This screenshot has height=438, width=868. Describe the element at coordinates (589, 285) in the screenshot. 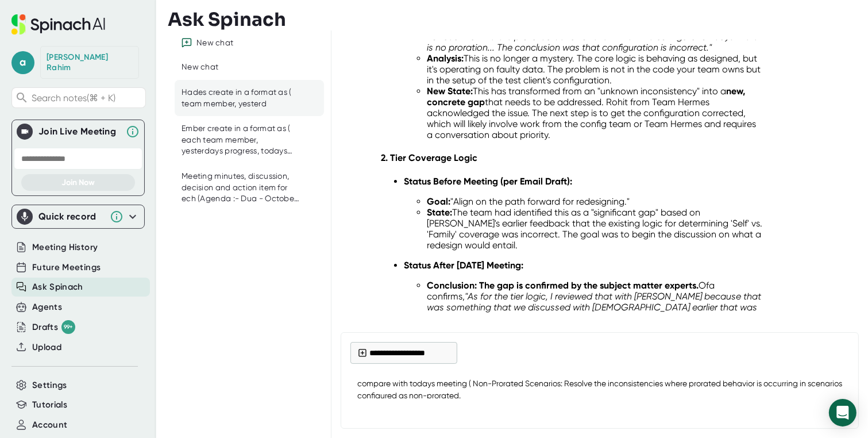

I see `strong: The gap is confirmed by the subject matter experts.` at that location.